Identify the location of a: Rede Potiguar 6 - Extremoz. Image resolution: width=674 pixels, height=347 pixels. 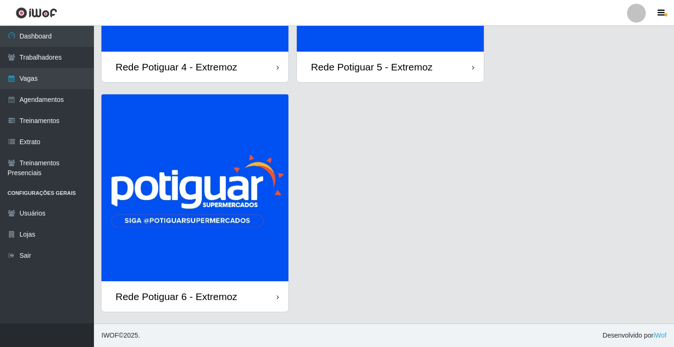
(195, 203).